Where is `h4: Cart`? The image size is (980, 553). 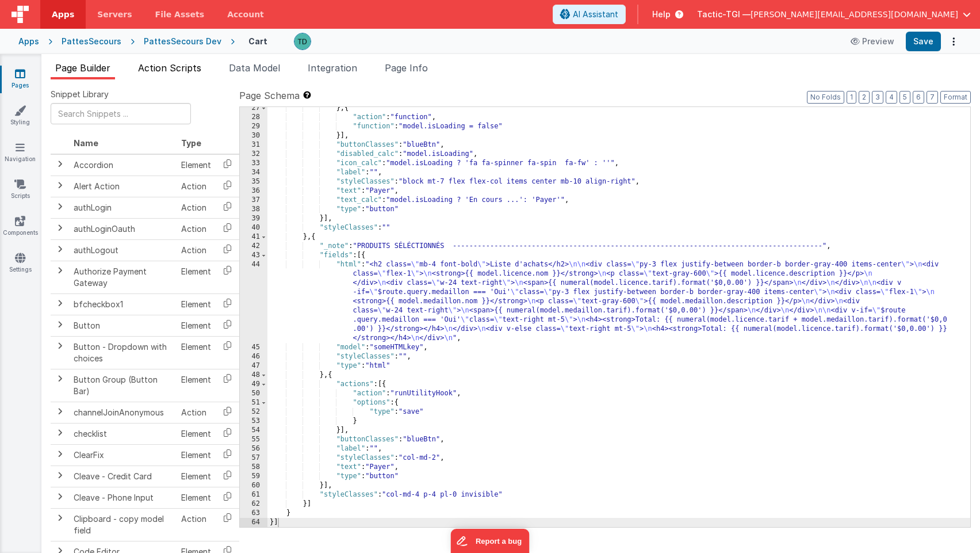
h4: Cart is located at coordinates (257, 41).